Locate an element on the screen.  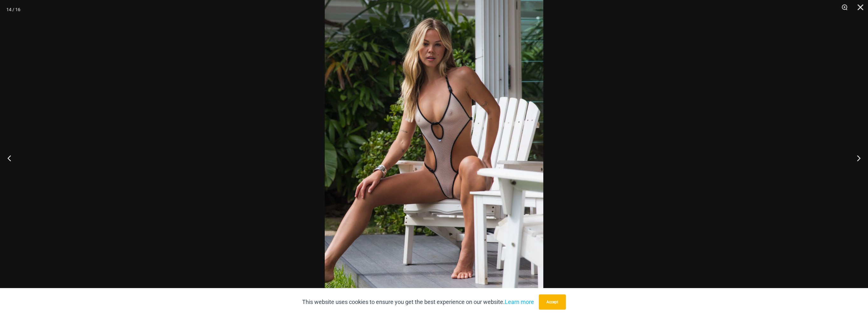
p: This website uses cookies to ensure you get the best experience on our website. is located at coordinates (418, 302).